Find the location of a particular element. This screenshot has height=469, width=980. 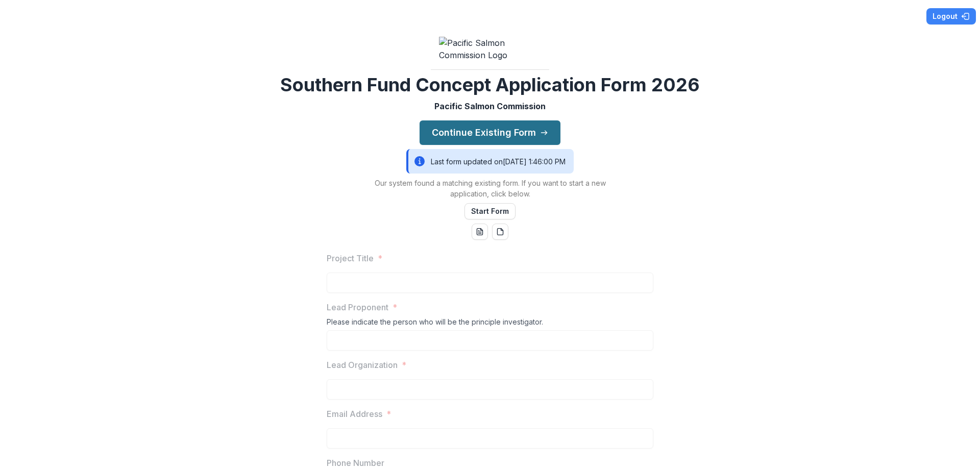

button: Logout is located at coordinates (951, 16).